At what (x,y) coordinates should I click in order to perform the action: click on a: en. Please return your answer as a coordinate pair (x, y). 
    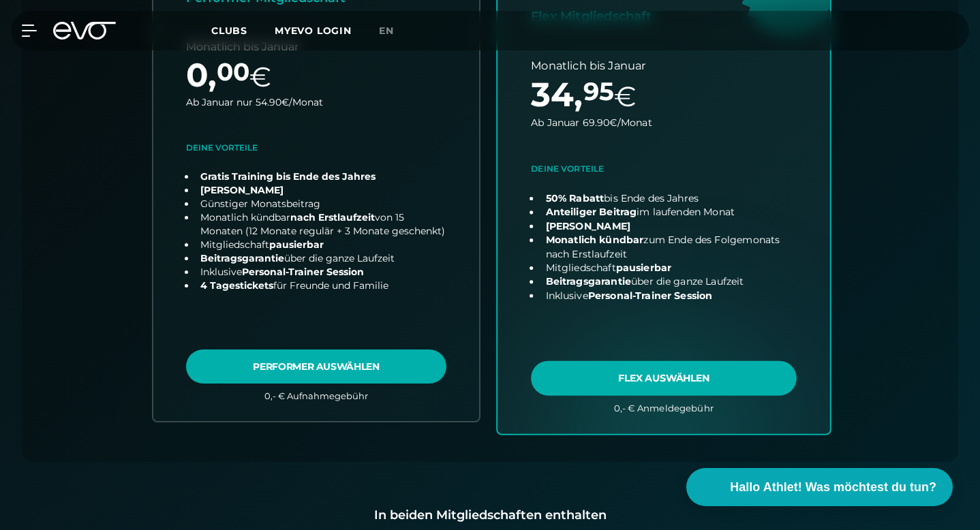
    Looking at the image, I should click on (394, 31).